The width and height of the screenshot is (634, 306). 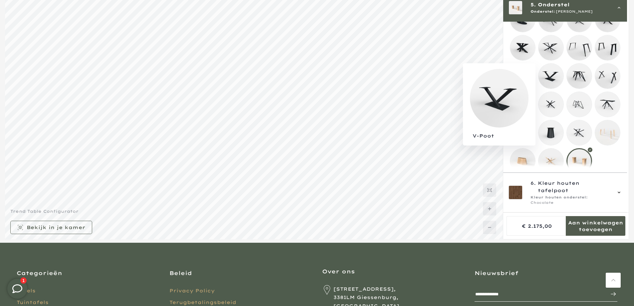 What do you see at coordinates (241, 273) in the screenshot?
I see `h3: Beleid` at bounding box center [241, 273].